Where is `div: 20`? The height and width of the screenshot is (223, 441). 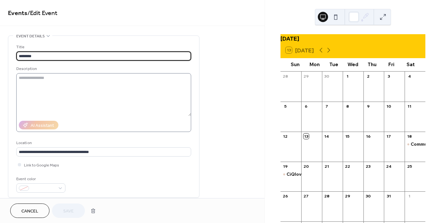
div: 20 is located at coordinates (306, 166).